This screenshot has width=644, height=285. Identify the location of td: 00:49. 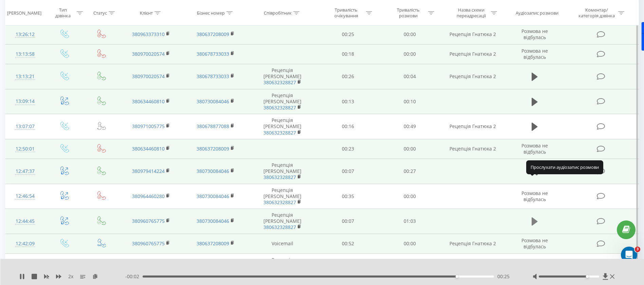
(410, 127).